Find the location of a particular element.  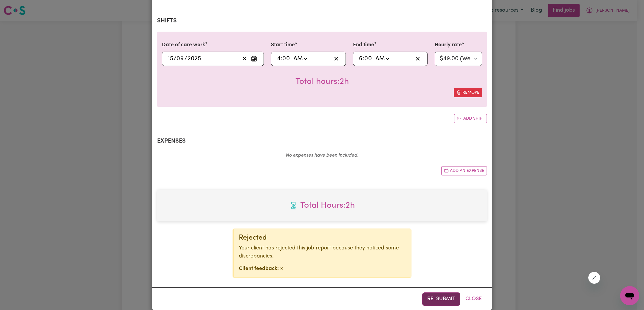

label: Date of care work is located at coordinates (184, 45).